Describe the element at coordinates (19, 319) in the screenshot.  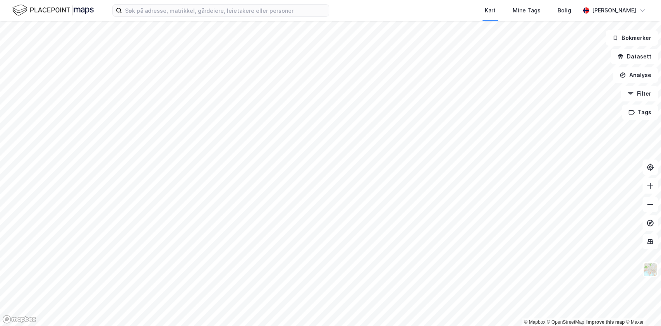
I see `a: Mapbox homepage` at that location.